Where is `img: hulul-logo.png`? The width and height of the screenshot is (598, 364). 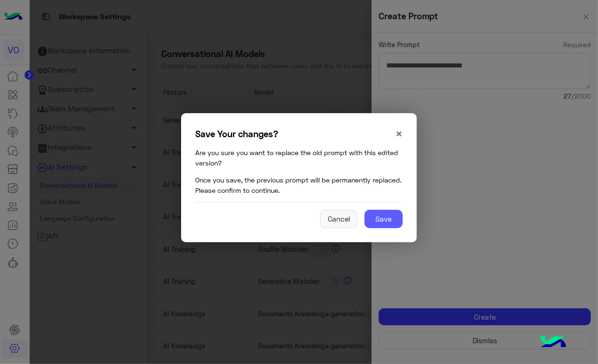 img: hulul-logo.png is located at coordinates (553, 343).